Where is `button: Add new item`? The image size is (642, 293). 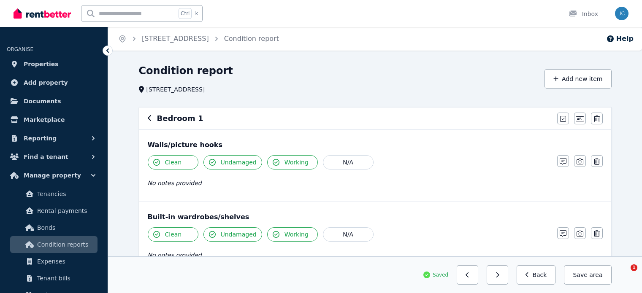 button: Add new item is located at coordinates (578, 79).